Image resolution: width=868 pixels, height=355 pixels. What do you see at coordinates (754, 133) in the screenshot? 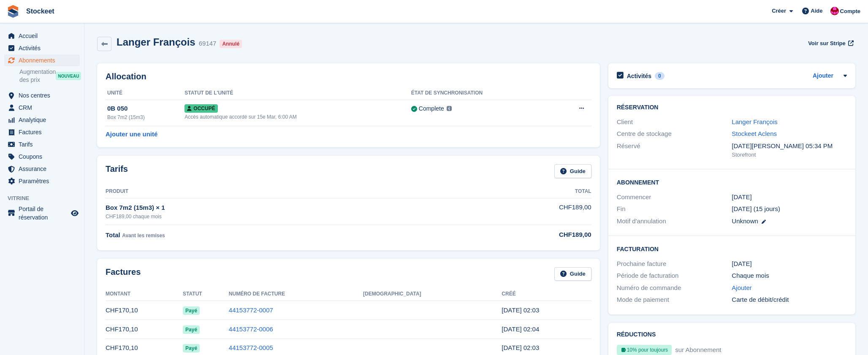
I see `a: Stockeet Aclens` at bounding box center [754, 133].